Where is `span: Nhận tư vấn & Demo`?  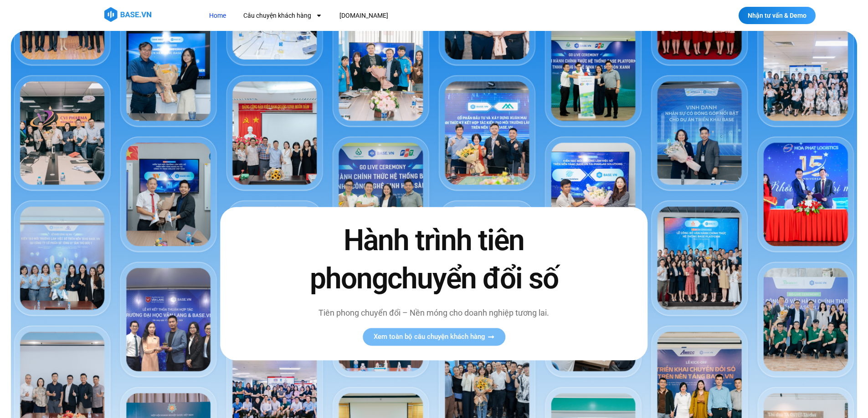
span: Nhận tư vấn & Demo is located at coordinates (777, 15).